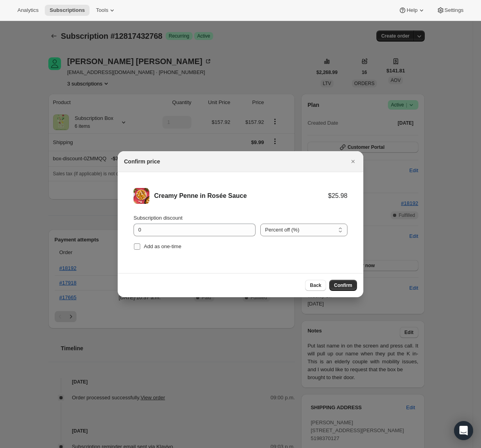 The image size is (481, 448). I want to click on div: Creamy Penne in Rosée Sauce, so click(241, 196).